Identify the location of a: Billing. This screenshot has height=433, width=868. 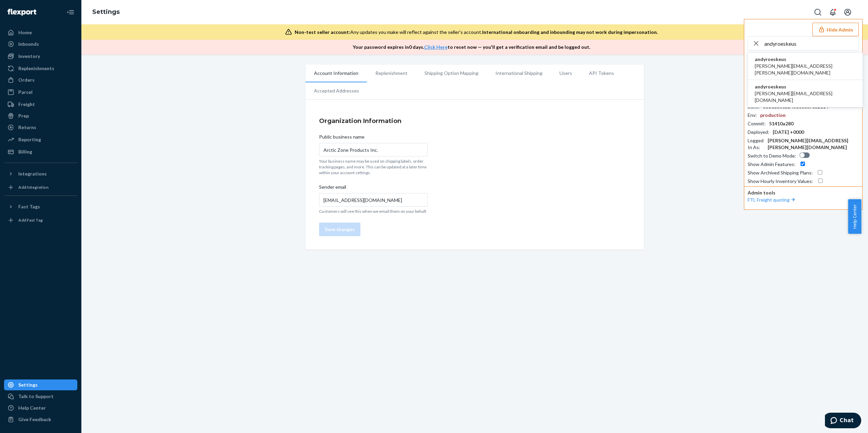
(40, 152).